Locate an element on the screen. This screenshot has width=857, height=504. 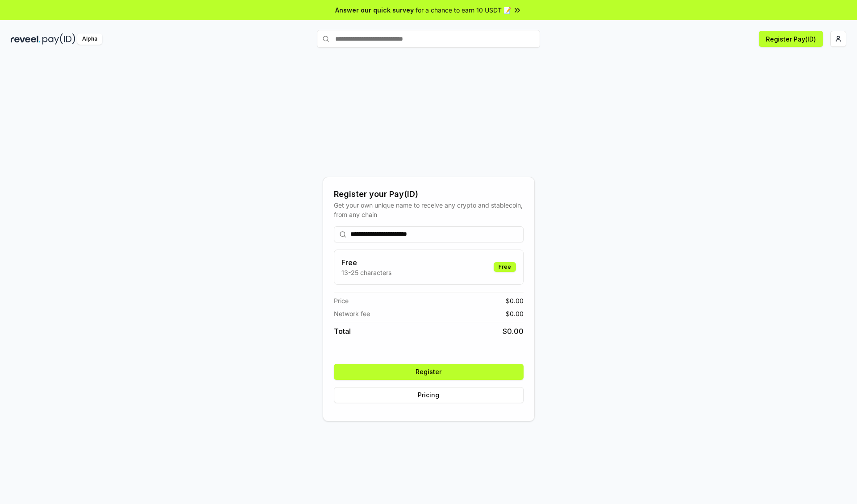
span: Answer our quick survey is located at coordinates (375, 10).